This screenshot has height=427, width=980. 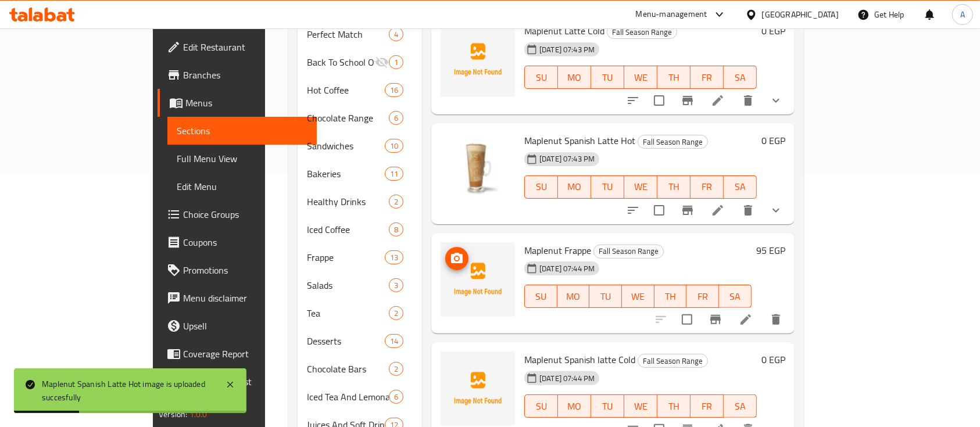 What do you see at coordinates (345, 145) in the screenshot?
I see `div: Sandwiches` at bounding box center [345, 145].